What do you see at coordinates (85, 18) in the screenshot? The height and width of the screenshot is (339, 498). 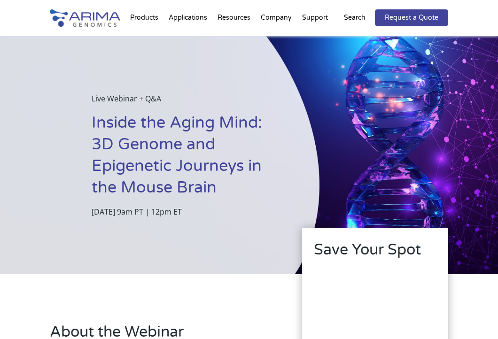 I see `img: Arima-Genomics-logo` at bounding box center [85, 18].